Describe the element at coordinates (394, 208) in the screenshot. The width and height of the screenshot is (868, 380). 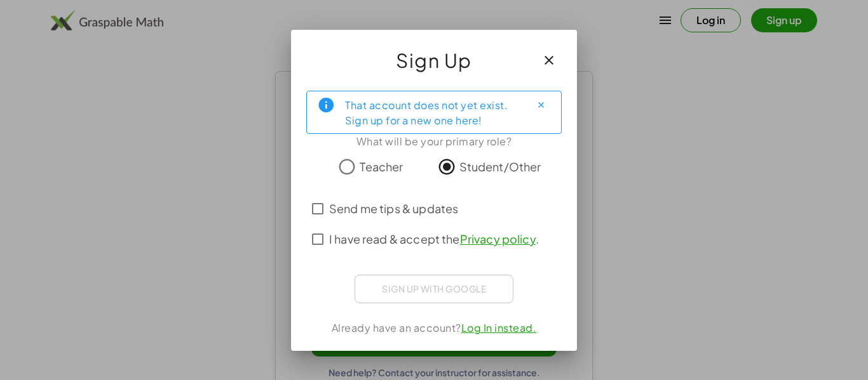
I see `span: Send me tips & updates` at that location.